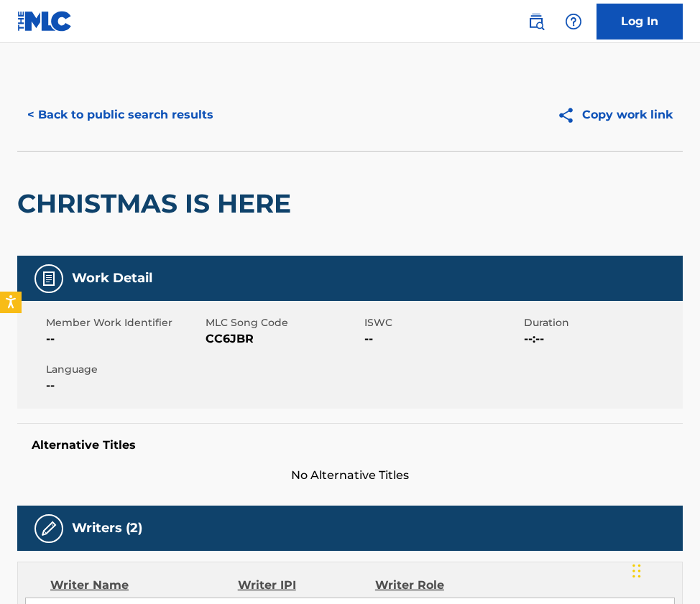 This screenshot has width=700, height=604. Describe the element at coordinates (569, 115) in the screenshot. I see `img: Copy work link` at that location.